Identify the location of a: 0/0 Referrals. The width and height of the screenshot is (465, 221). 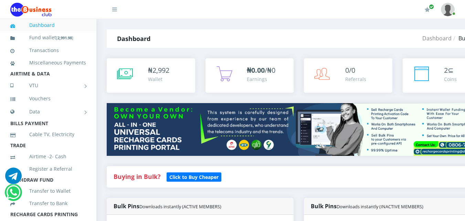
(348, 75).